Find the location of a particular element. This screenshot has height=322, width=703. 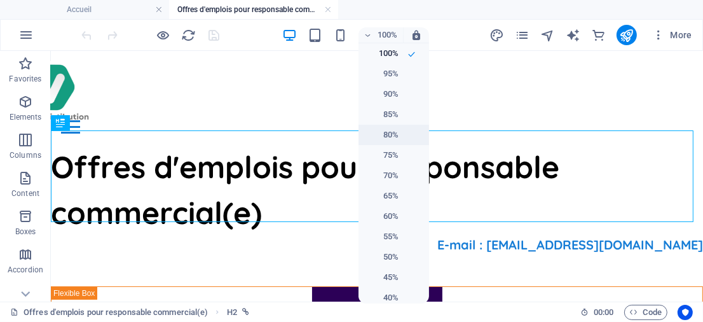

h6: 55% is located at coordinates (382, 236).